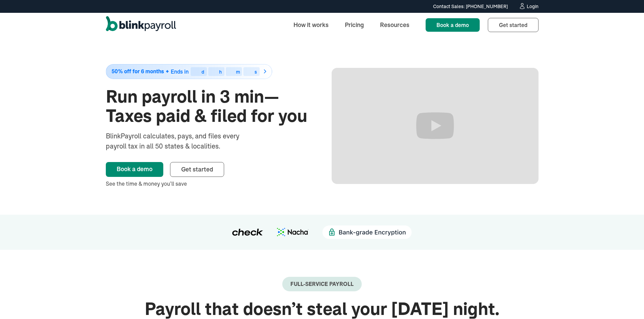 The image size is (644, 319). What do you see at coordinates (238, 72) in the screenshot?
I see `div: m` at bounding box center [238, 72].